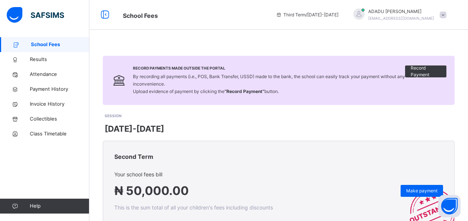 Image resolution: width=468 pixels, height=221 pixels. I want to click on img: safsims, so click(35, 15).